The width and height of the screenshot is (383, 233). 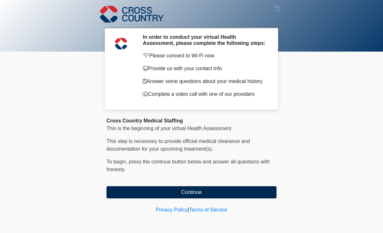 What do you see at coordinates (121, 44) in the screenshot?
I see `img: Agent Avatar` at bounding box center [121, 44].